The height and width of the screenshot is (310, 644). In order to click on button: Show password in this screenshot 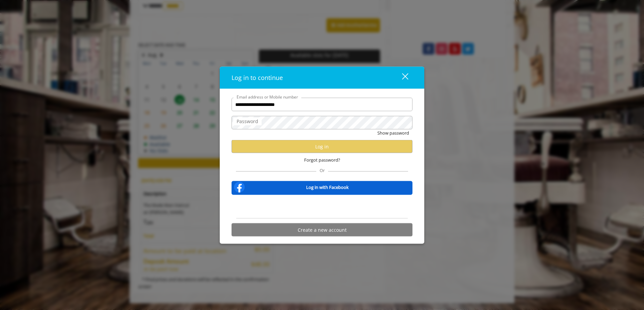, I will do `click(393, 133)`.